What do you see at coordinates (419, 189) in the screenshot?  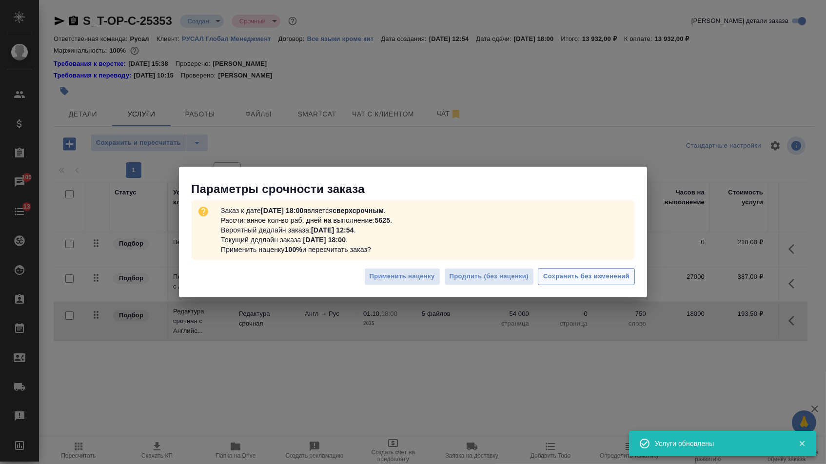 I see `p: Параметры срочности заказа` at bounding box center [419, 189].